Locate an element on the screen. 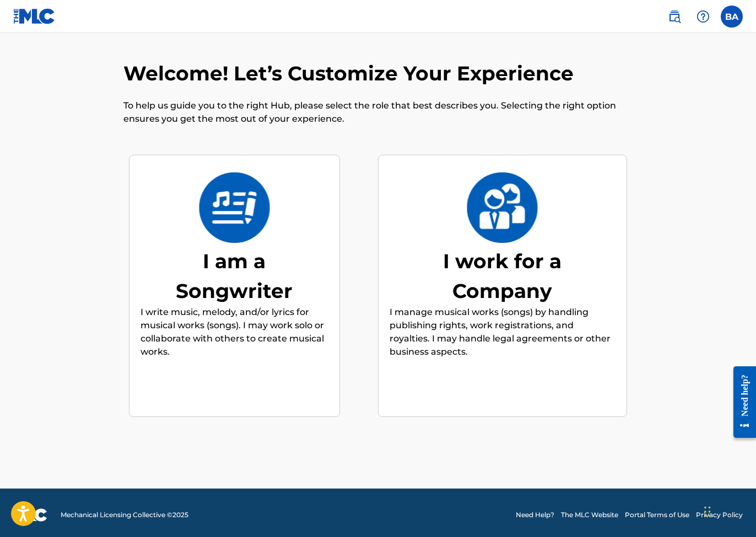  h2: Welcome! Let’s Customize Your Experience is located at coordinates (351, 73).